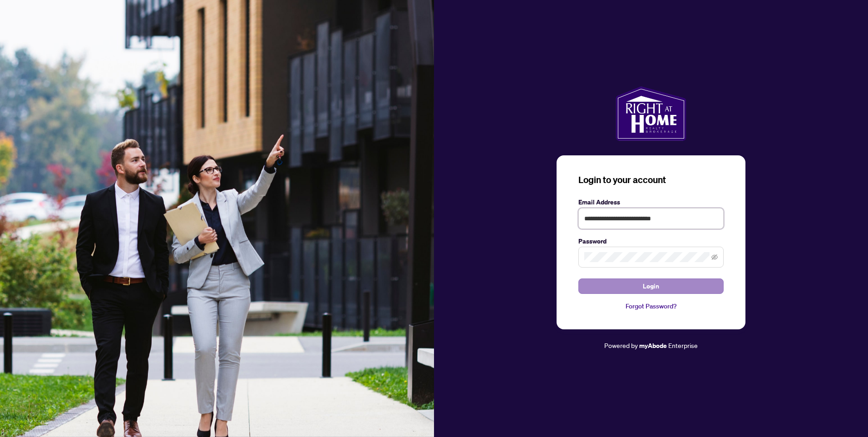  I want to click on a: myAbode, so click(653, 346).